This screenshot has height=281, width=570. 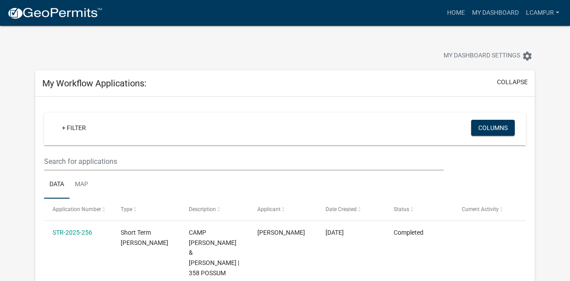 I want to click on i: settings, so click(x=527, y=56).